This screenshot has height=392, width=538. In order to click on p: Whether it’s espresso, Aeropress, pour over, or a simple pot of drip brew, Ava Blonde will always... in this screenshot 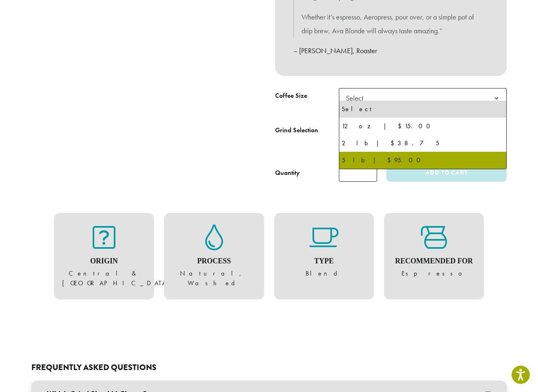, I will do `click(391, 24)`.